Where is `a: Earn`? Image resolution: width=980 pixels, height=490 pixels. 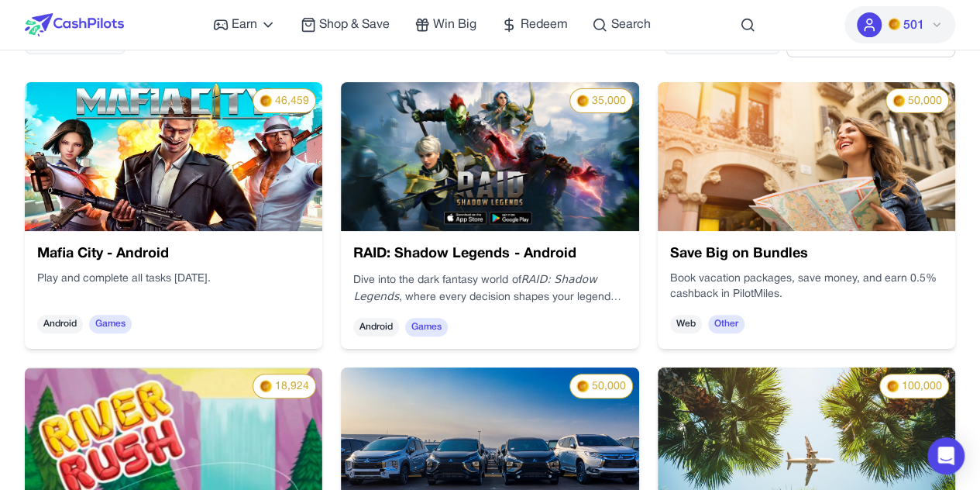 a: Earn is located at coordinates (244, 24).